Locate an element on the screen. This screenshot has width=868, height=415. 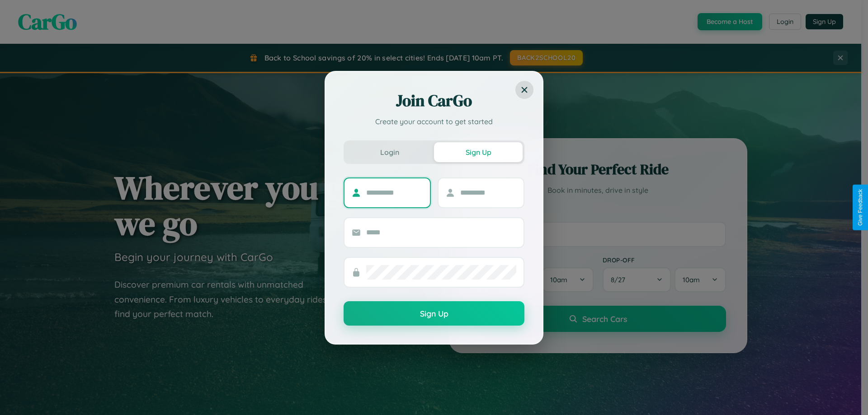
div: Give Feedback is located at coordinates (860, 208).